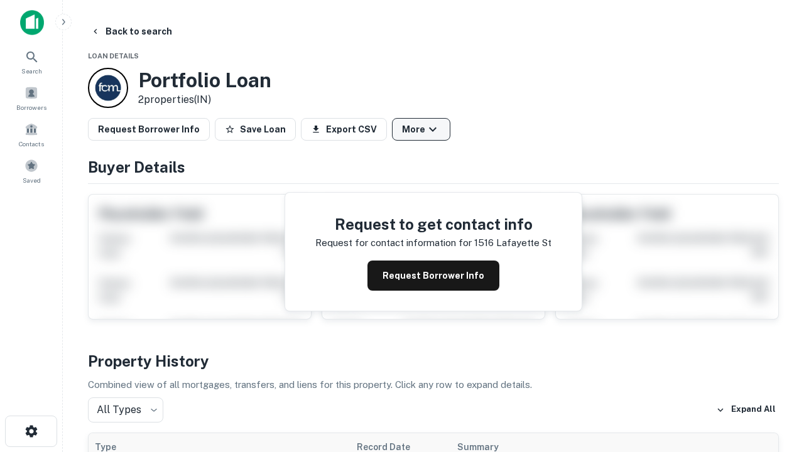 The image size is (804, 452). What do you see at coordinates (126, 410) in the screenshot?
I see `div: All Types` at bounding box center [126, 410].